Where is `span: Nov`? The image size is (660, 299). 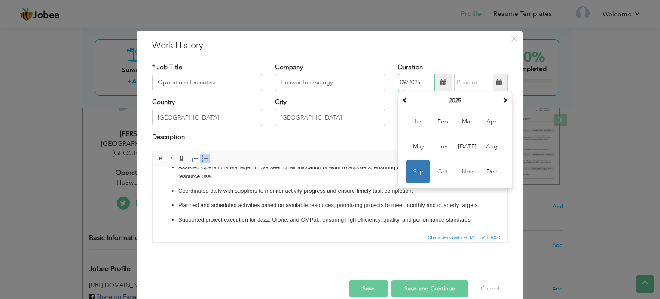
span: Nov is located at coordinates (467, 171).